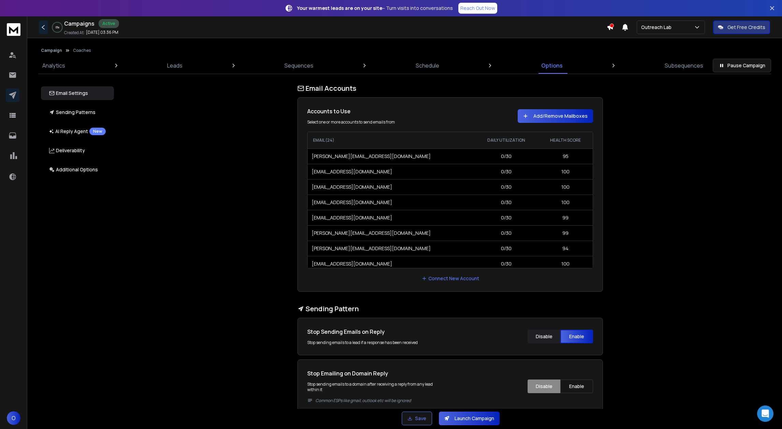  What do you see at coordinates (57, 27) in the screenshot?
I see `p: 0 %` at bounding box center [57, 27].